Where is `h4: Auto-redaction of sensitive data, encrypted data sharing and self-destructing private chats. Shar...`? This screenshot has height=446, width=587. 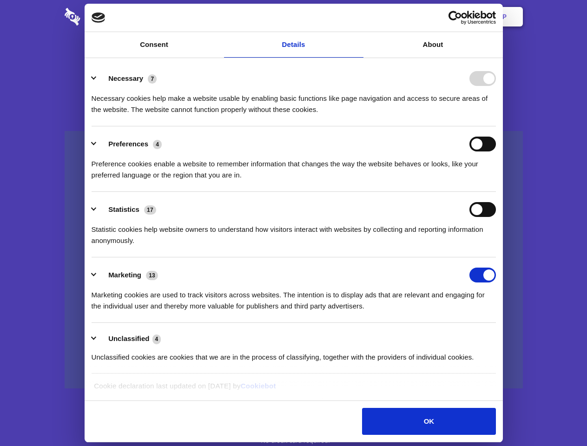
h4: Auto-redaction of sensitive data, encrypted data sharing and self-destructing private chats. Shar... is located at coordinates (294, 100).